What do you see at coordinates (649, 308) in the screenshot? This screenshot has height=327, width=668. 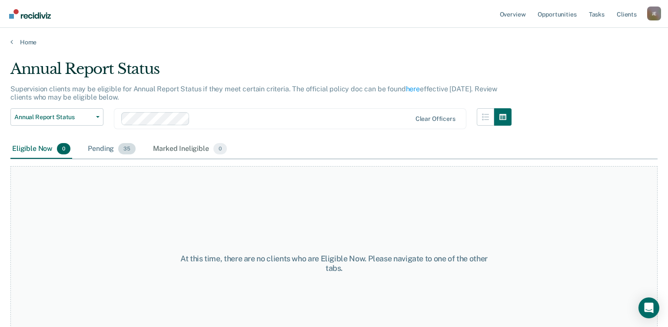 I see `div: Open Intercom Messenger` at bounding box center [649, 308].